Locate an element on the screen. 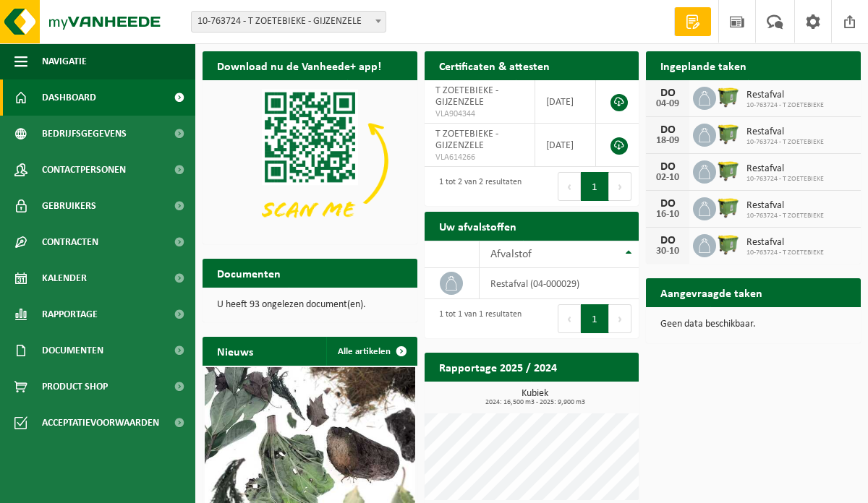 The width and height of the screenshot is (868, 503). div: 02-10 is located at coordinates (667, 178).